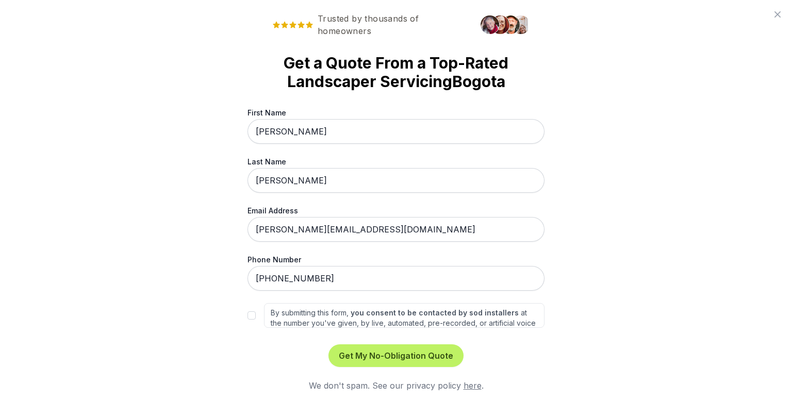 This screenshot has width=792, height=401. What do you see at coordinates (435, 312) in the screenshot?
I see `strong: you consent to be contacted by sod installers` at bounding box center [435, 312].